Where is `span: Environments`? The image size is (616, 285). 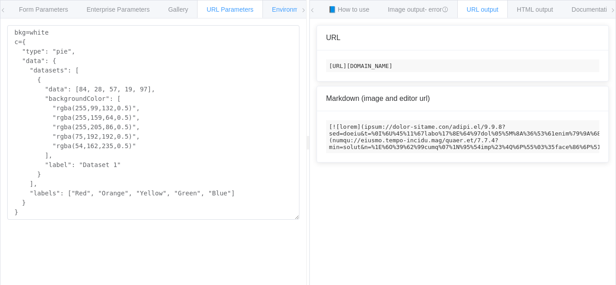
span: Environments is located at coordinates (291, 9).